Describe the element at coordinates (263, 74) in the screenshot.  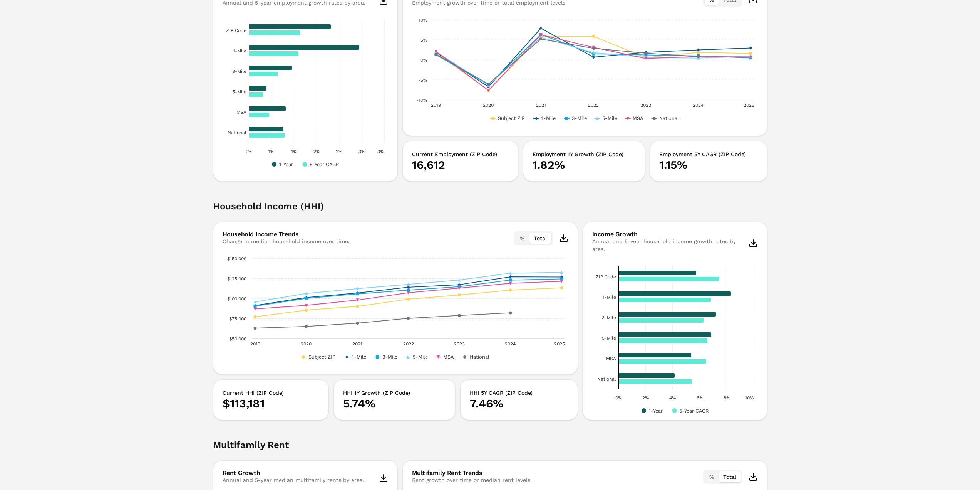
I see `path: 3-Mile, 0.006508. 5-Year CAGR.` at that location.